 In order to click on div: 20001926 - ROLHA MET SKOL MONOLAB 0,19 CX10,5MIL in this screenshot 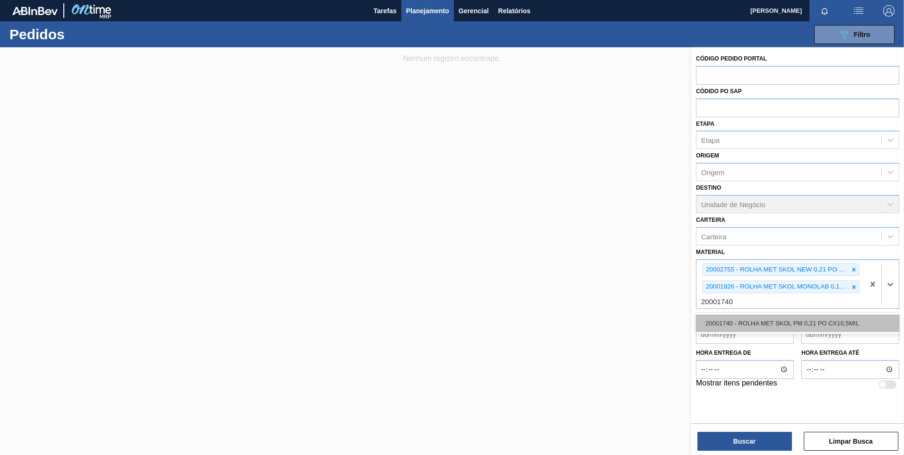, I will do `click(776, 287)`.